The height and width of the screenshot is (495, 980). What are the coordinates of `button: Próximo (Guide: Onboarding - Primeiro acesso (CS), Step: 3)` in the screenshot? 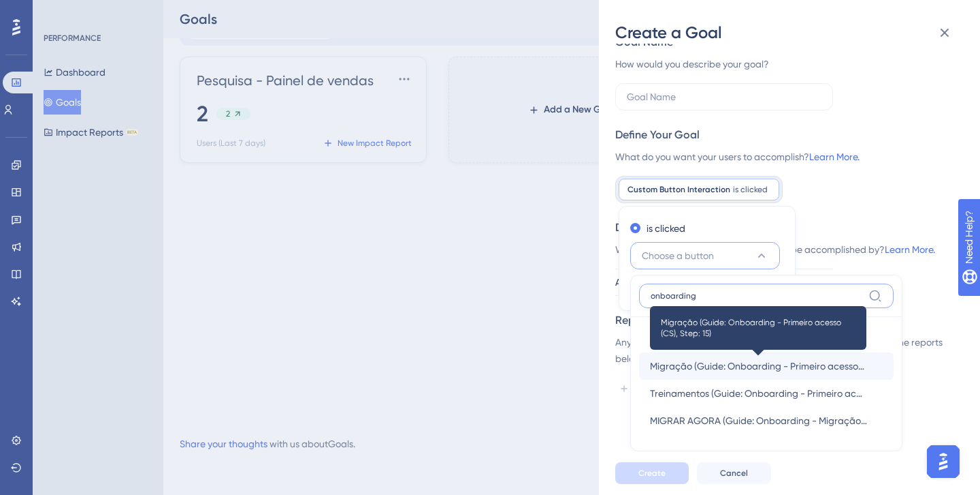 It's located at (767, 338).